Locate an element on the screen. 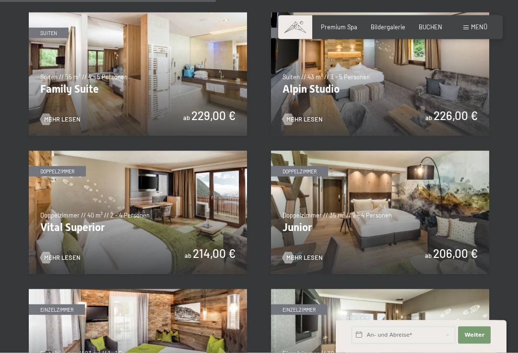 The width and height of the screenshot is (518, 353). a: Family Suite is located at coordinates (138, 15).